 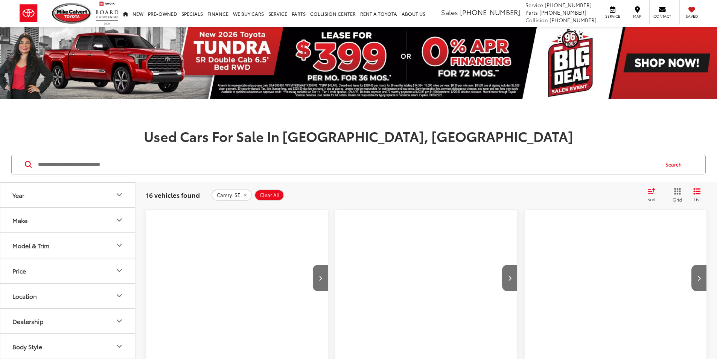 What do you see at coordinates (68, 220) in the screenshot?
I see `button: MakeMake` at bounding box center [68, 220].